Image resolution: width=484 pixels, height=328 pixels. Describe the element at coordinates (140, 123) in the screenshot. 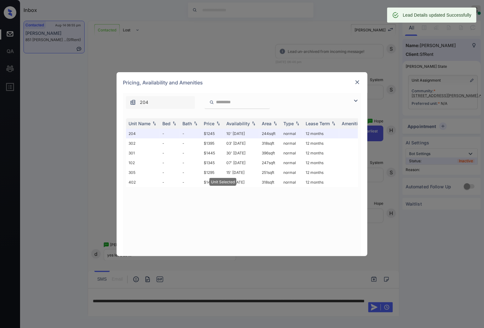

I see `div: Unit Name` at that location.